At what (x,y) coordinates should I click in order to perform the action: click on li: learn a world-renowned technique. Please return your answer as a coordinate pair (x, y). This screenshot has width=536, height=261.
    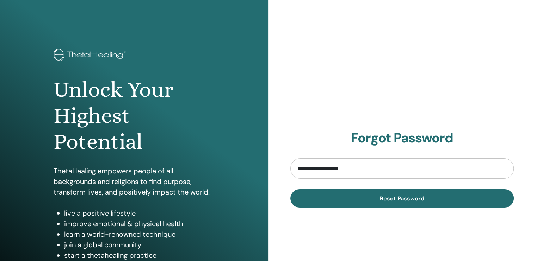
    Looking at the image, I should click on (139, 235).